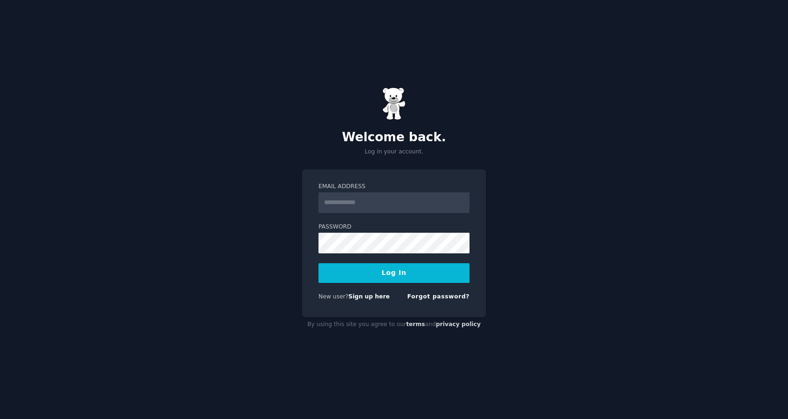 The width and height of the screenshot is (788, 419). Describe the element at coordinates (394, 325) in the screenshot. I see `div: By using this site you agree to our and` at that location.